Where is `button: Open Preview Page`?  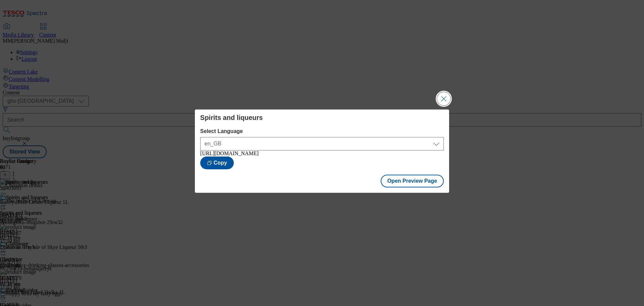 button: Open Preview Page is located at coordinates (412, 181).